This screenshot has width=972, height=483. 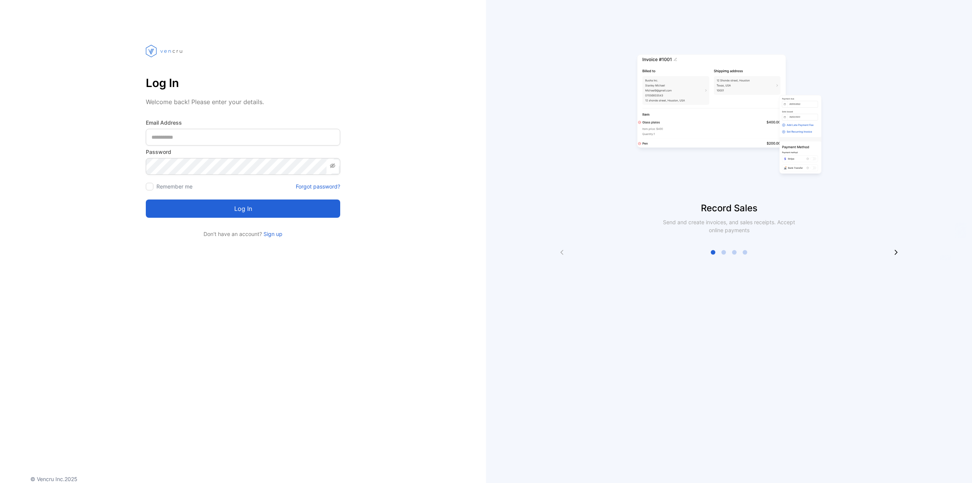 What do you see at coordinates (243, 122) in the screenshot?
I see `label: Email Address` at bounding box center [243, 122].